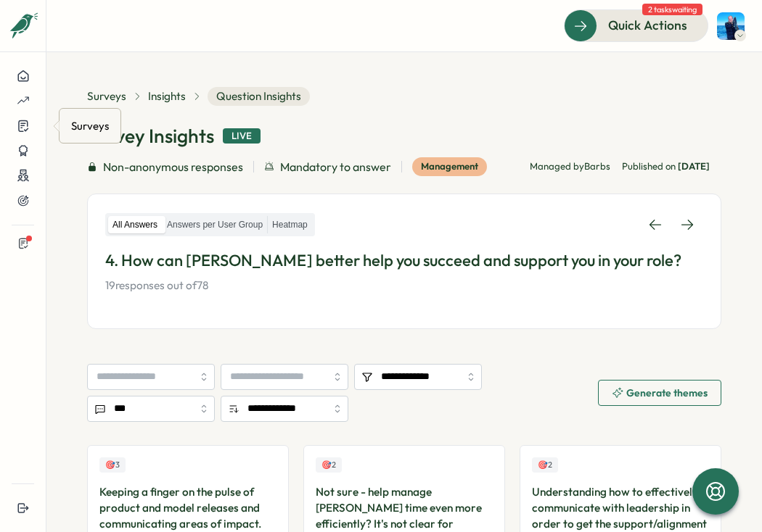  I want to click on a: Surveys, so click(107, 97).